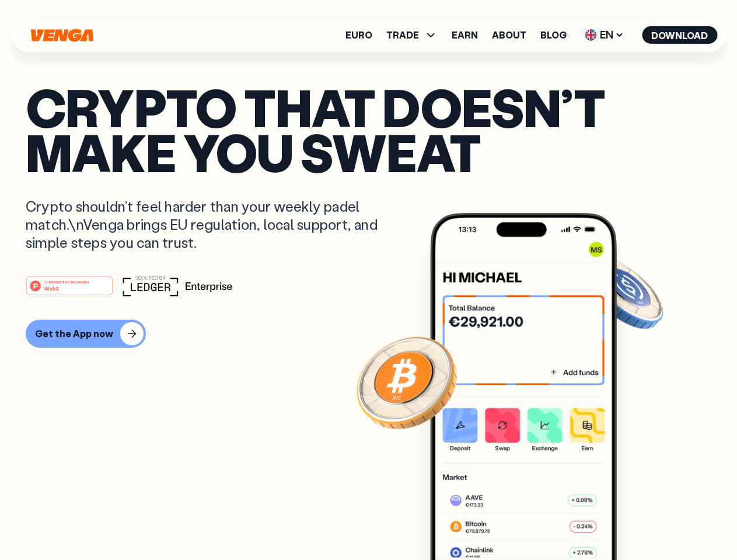  Describe the element at coordinates (623, 293) in the screenshot. I see `img: USDC coin` at that location.